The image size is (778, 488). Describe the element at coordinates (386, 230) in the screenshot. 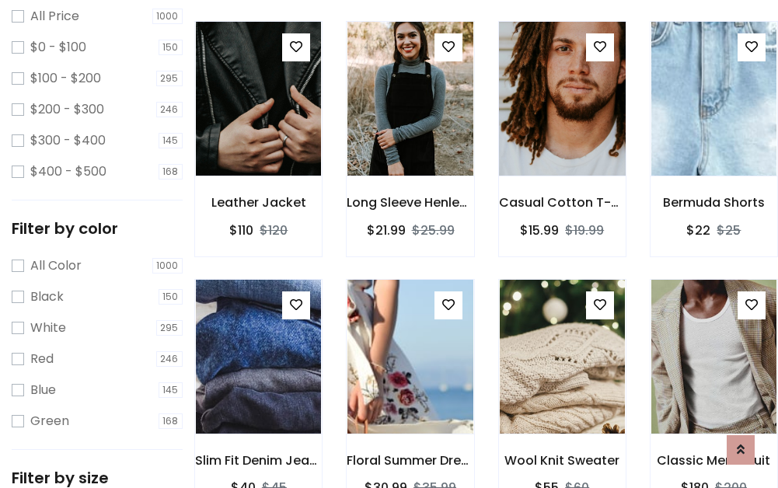

I see `h6: $21.99` at that location.